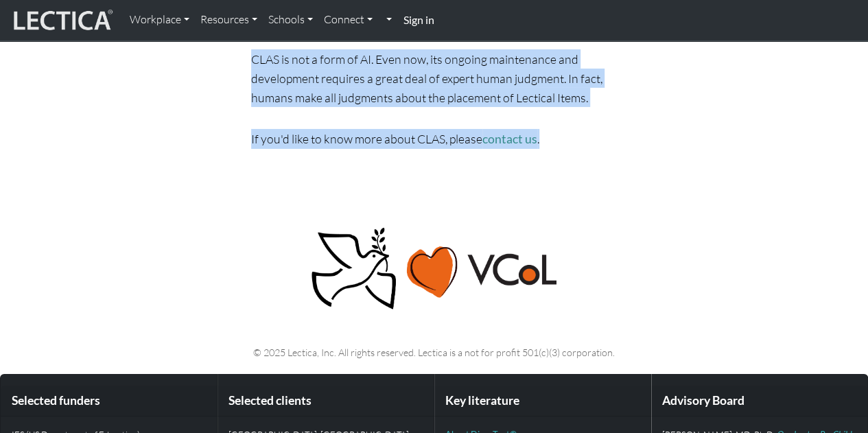 This screenshot has height=433, width=868. Describe the element at coordinates (510, 139) in the screenshot. I see `a: contact us` at that location.